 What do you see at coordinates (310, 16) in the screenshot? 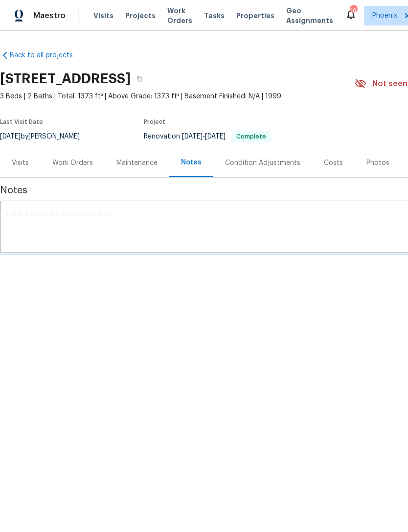
I see `span: Geo Assignments` at bounding box center [310, 16].